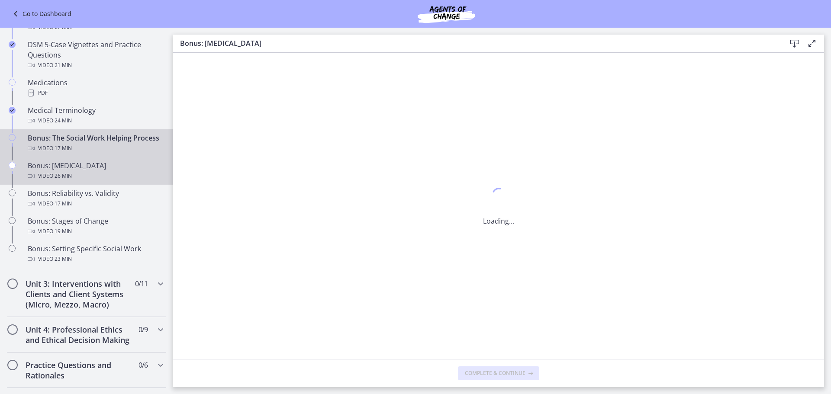  Describe the element at coordinates (62, 65) in the screenshot. I see `span: · 21 min` at that location.